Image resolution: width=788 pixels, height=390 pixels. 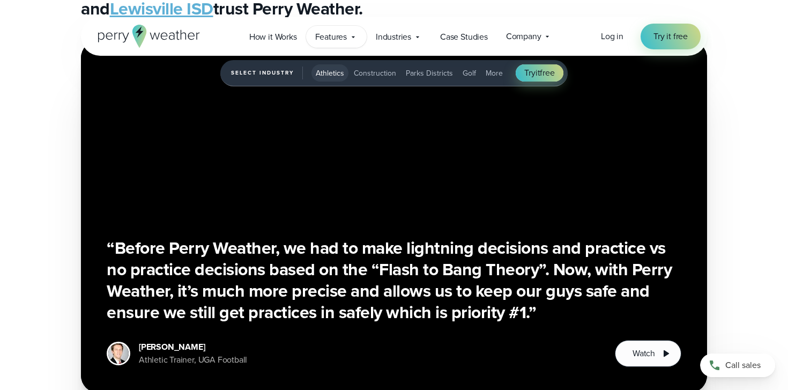 I want to click on button: Athletics, so click(x=330, y=73).